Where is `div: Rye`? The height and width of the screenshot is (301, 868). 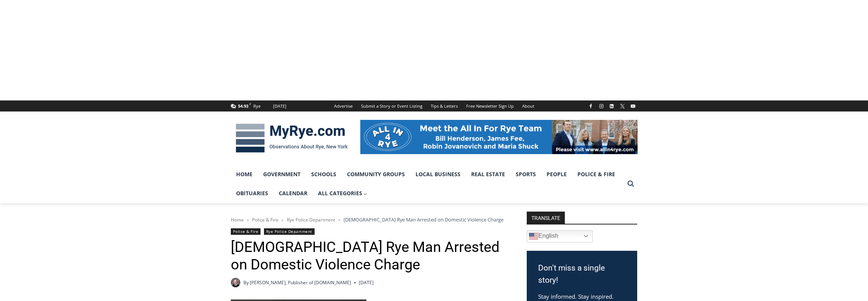
div: Rye is located at coordinates (256, 107).